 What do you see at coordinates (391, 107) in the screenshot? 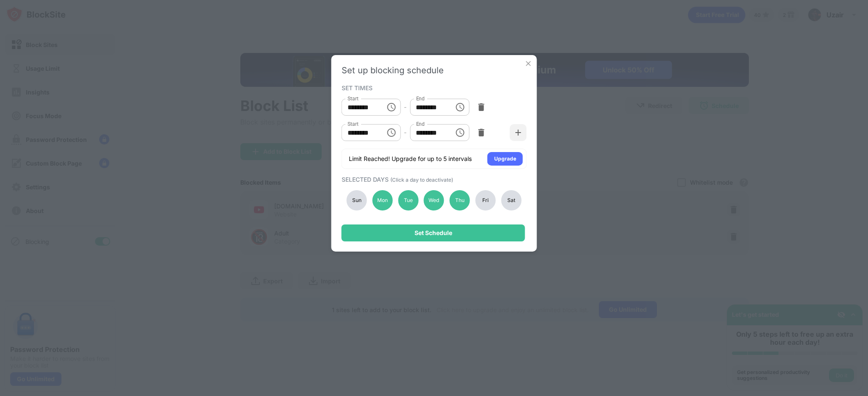
I see `button: Choose time, selected time is 3:00 PM` at bounding box center [391, 107].